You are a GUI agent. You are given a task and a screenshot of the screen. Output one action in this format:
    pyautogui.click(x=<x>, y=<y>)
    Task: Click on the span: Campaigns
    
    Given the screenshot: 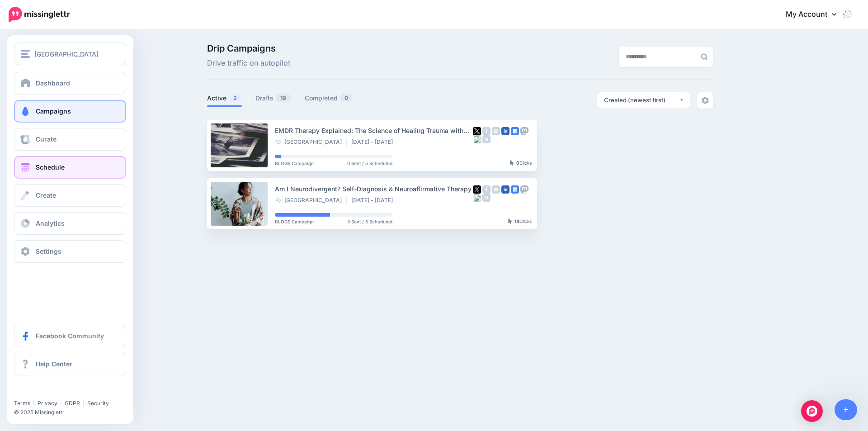 What is the action you would take?
    pyautogui.click(x=53, y=110)
    